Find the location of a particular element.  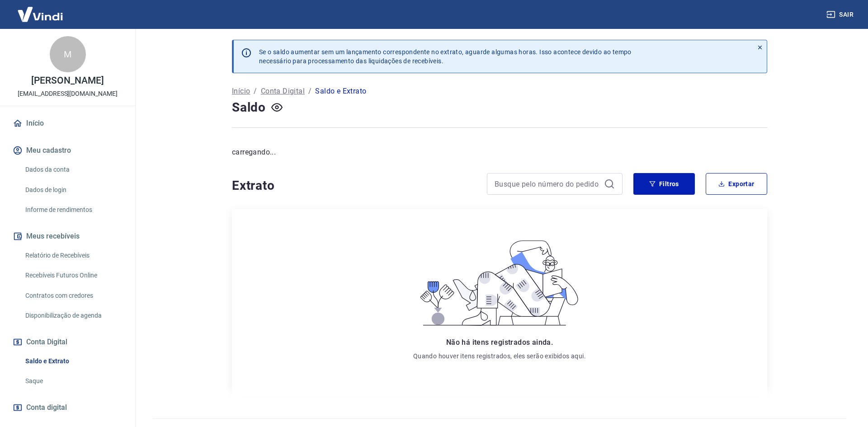

span: Conta digital is located at coordinates (47, 408).